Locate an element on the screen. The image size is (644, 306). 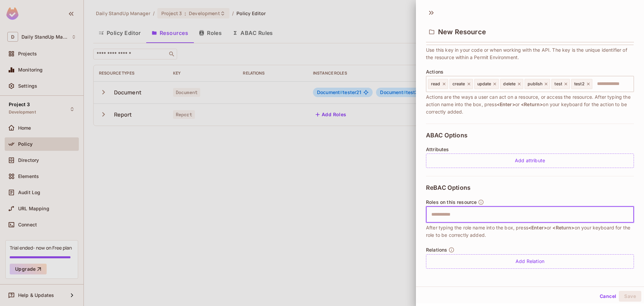
span: Attributes is located at coordinates (437, 150).